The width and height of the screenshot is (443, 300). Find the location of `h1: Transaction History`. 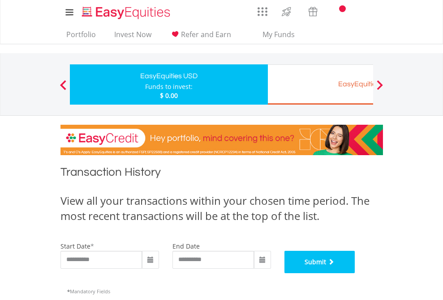

h1: Transaction History is located at coordinates (221, 174).